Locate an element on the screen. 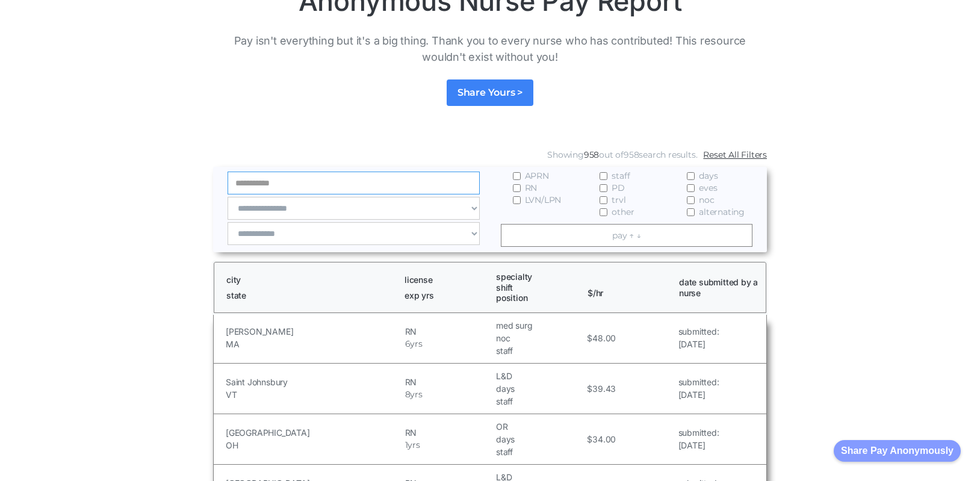 The width and height of the screenshot is (980, 481). h1: $/hr is located at coordinates (628, 287).